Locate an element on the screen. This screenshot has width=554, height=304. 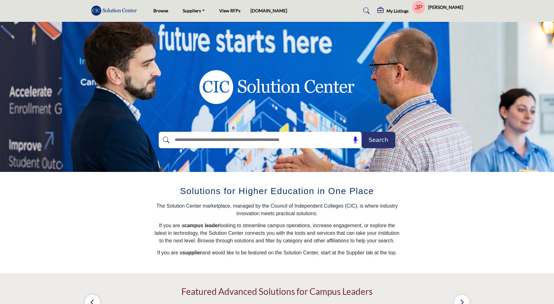
button: Show hide supplier dropdown is located at coordinates (419, 7).